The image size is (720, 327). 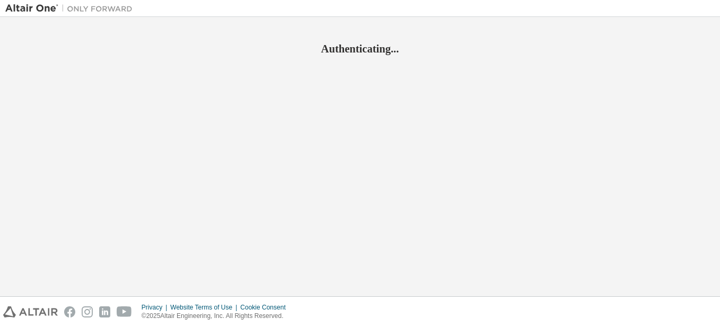 I want to click on p: © 2025 Altair Engineering, Inc. All Rights Reserved., so click(x=217, y=316).